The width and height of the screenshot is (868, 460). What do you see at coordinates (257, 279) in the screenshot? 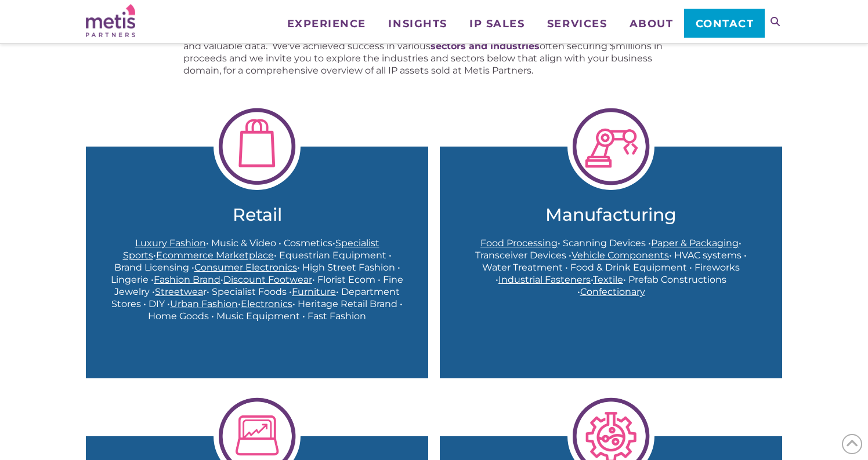
I see `p: • Music & Video • Cosmetics• • • Equestrian Equipment • Brand Licensing • • High Street Fashion •...` at bounding box center [257, 279].